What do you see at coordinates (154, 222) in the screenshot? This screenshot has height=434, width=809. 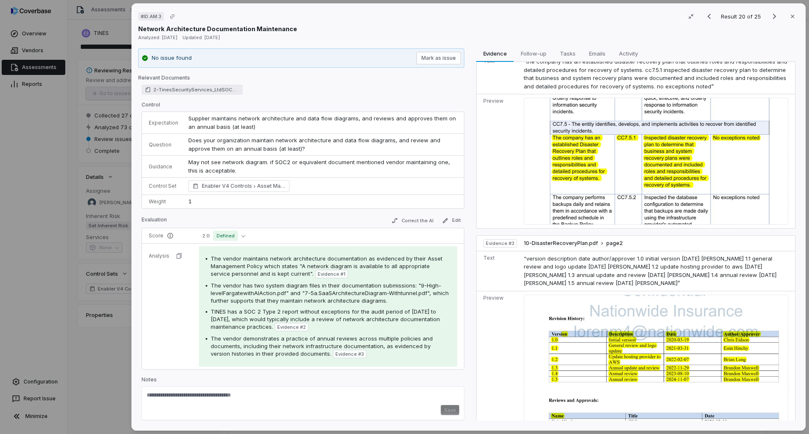 I see `p: Evaluation` at bounding box center [154, 222].